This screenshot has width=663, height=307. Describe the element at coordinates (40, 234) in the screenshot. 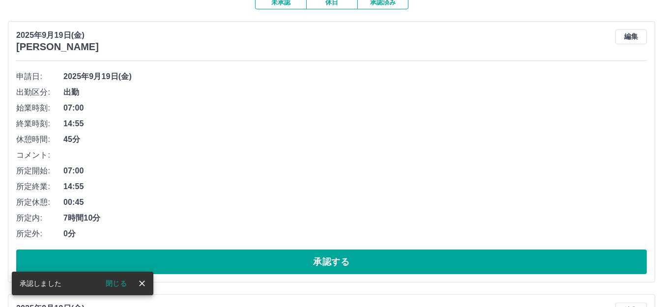

I see `span: 所定外:` at that location.